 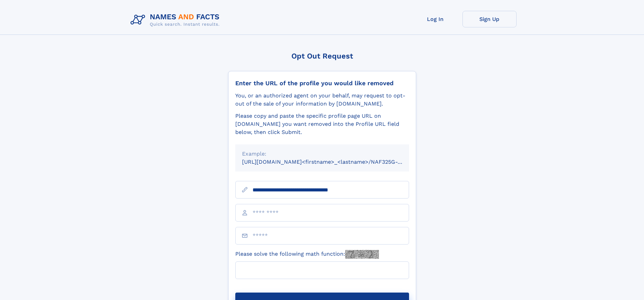 I want to click on div: Example:, so click(x=322, y=154).